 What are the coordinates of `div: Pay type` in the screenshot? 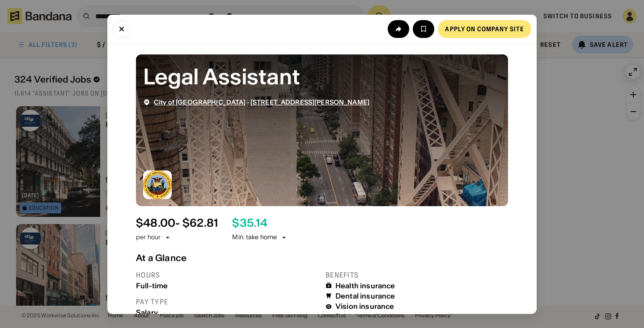 It's located at (227, 302).